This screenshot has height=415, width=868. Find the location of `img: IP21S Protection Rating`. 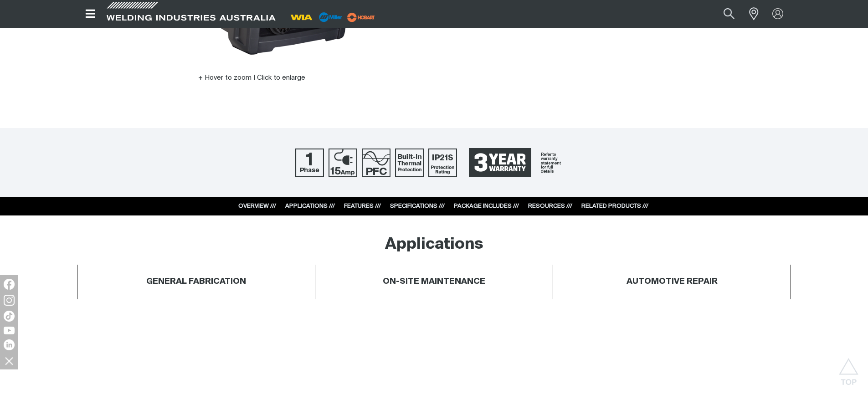

img: IP21S Protection Rating is located at coordinates (442, 163).